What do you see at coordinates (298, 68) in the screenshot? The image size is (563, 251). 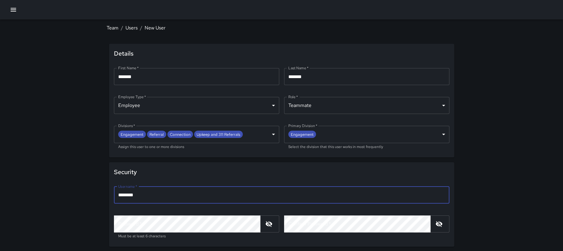 I see `label: Last Name` at bounding box center [298, 68].